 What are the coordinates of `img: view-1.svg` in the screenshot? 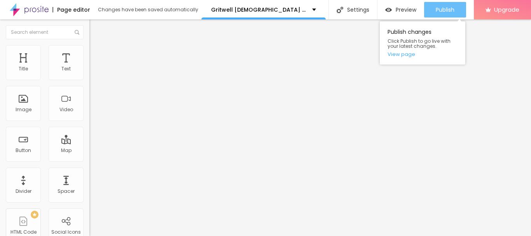 It's located at (388, 10).